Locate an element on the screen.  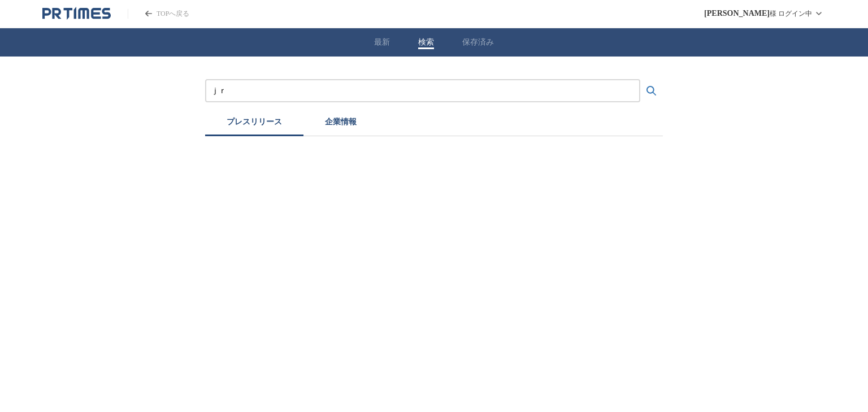
button: 保存済み is located at coordinates (478, 42).